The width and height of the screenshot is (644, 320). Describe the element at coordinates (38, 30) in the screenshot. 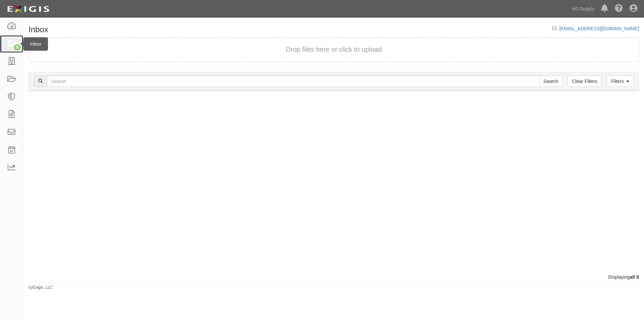

I see `h1: Inbox` at that location.